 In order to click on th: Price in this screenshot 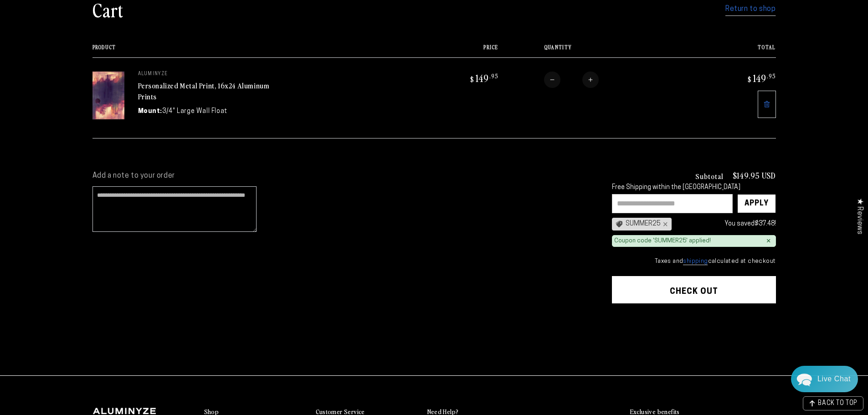, I will do `click(457, 50)`.